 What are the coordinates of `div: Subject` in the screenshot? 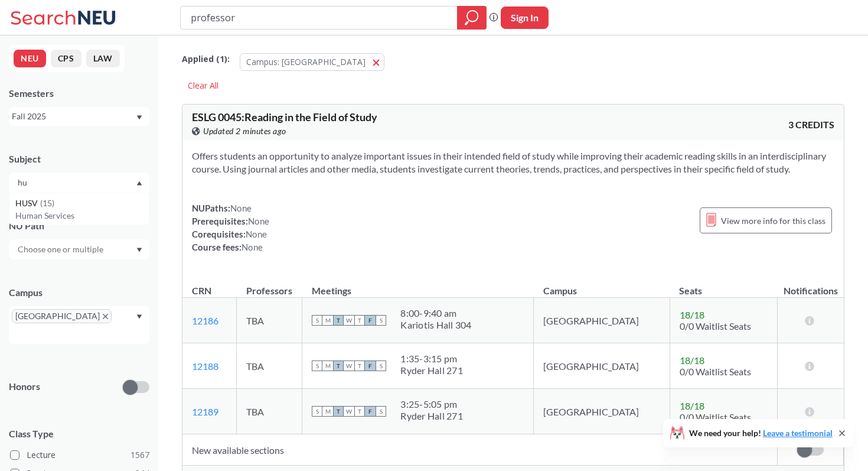 It's located at (79, 159).